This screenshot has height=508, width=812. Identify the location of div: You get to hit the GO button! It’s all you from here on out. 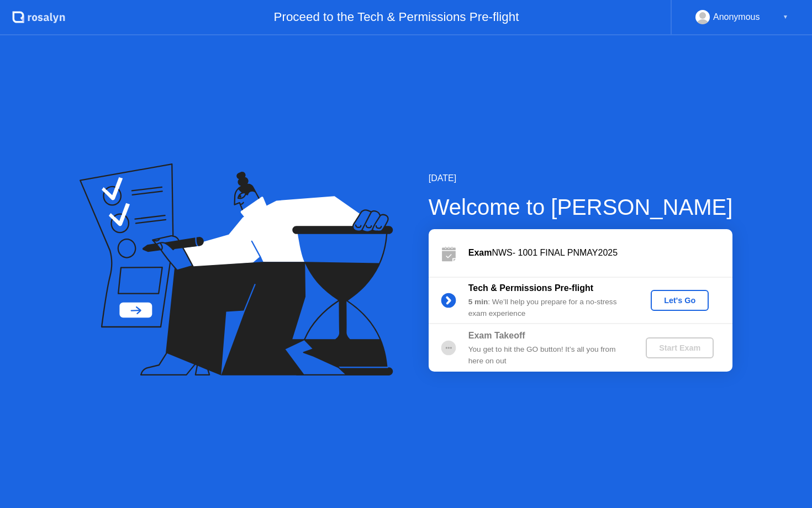
(548, 355).